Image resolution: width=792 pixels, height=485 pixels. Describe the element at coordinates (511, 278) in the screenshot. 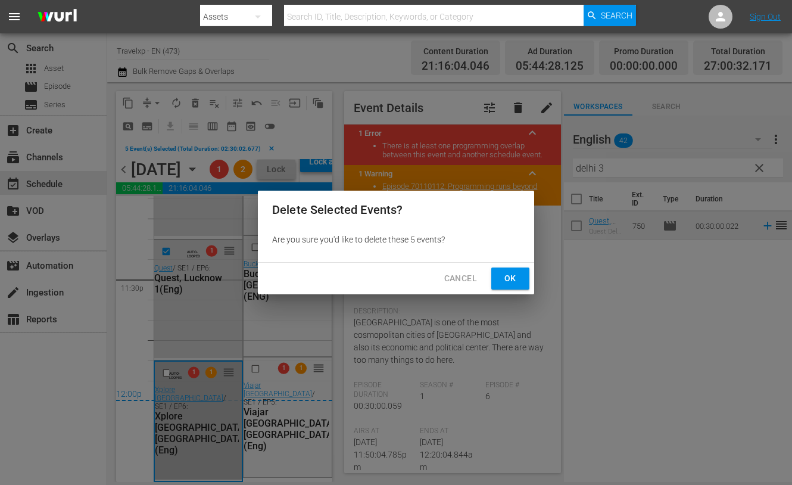

I see `button: Ok` at that location.